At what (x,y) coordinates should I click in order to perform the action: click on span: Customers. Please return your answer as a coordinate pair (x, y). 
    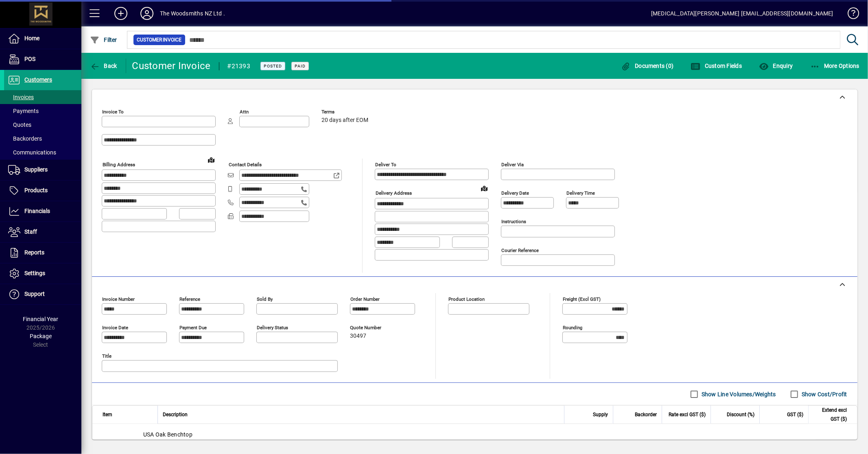
    Looking at the image, I should click on (38, 80).